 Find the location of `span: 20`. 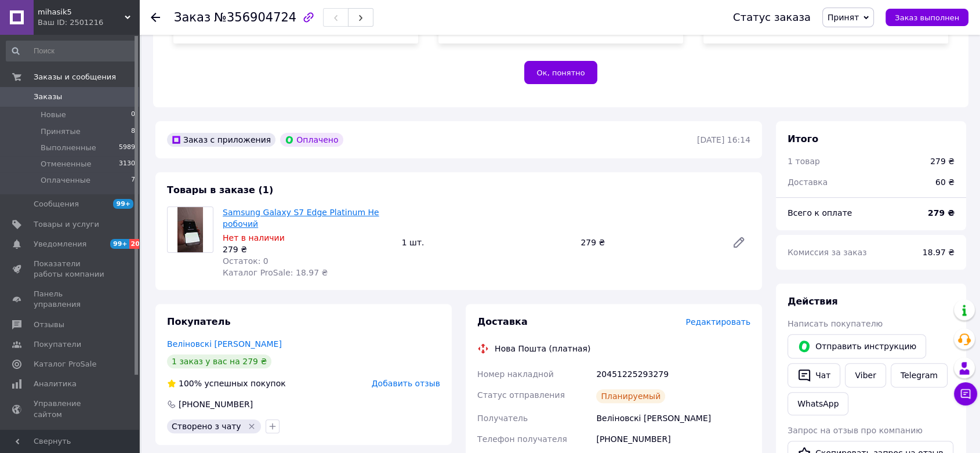

span: 20 is located at coordinates (136, 243).